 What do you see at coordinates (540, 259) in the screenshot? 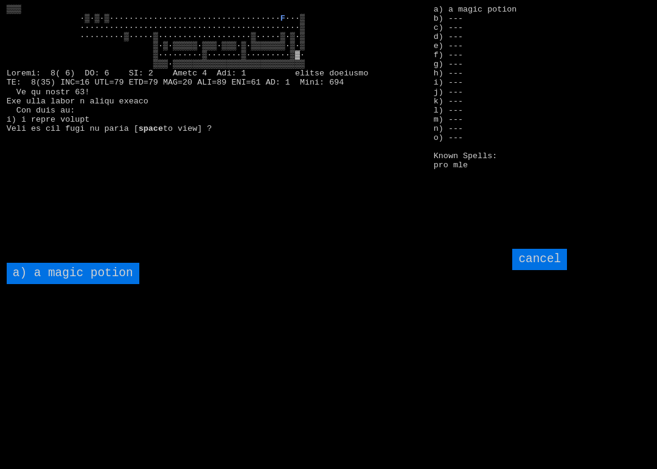
I see `input: cancel` at bounding box center [540, 259].